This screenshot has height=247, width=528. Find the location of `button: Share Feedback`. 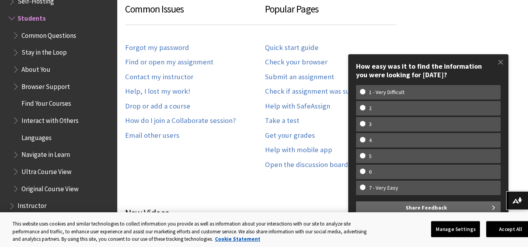

button: Share Feedback is located at coordinates (428, 208).